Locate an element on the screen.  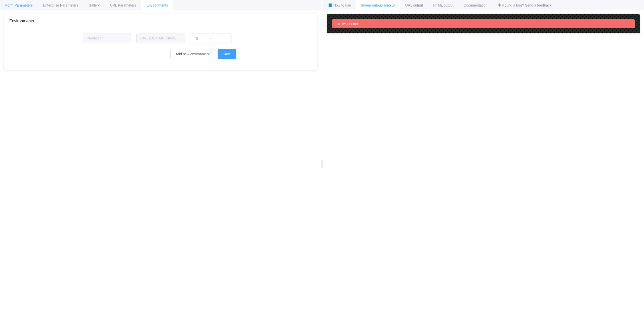
span: 📘 How to use is located at coordinates (339, 5).